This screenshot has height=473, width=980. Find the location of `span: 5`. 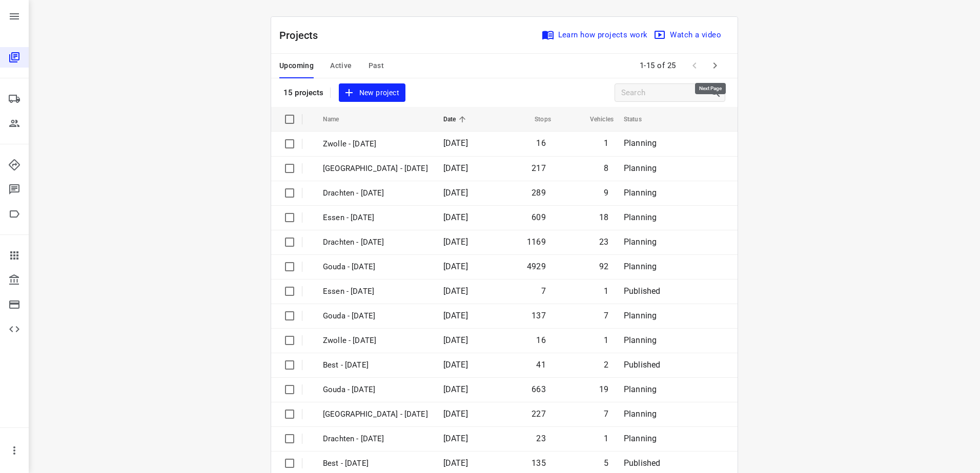

span: 5 is located at coordinates (606, 463).